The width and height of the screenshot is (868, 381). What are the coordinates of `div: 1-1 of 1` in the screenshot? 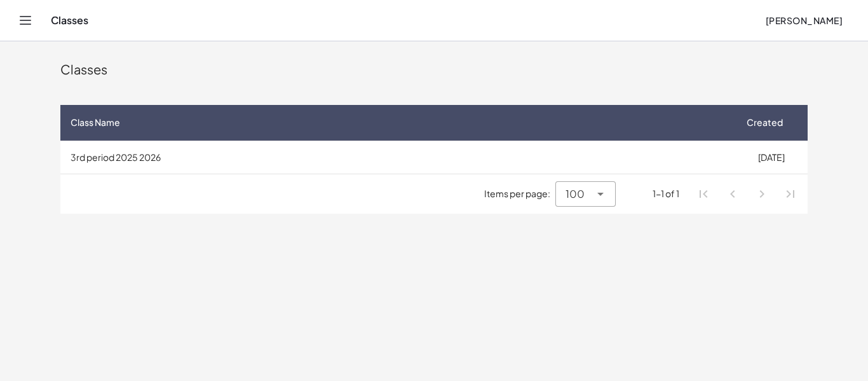 It's located at (666, 193).